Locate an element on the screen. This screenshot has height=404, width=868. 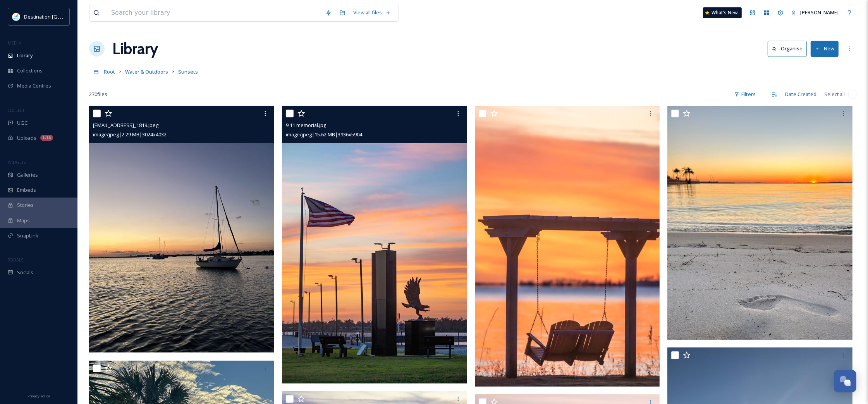
span: image/jpeg | 15.62 MB | 3936 x 5904 is located at coordinates (324, 134).